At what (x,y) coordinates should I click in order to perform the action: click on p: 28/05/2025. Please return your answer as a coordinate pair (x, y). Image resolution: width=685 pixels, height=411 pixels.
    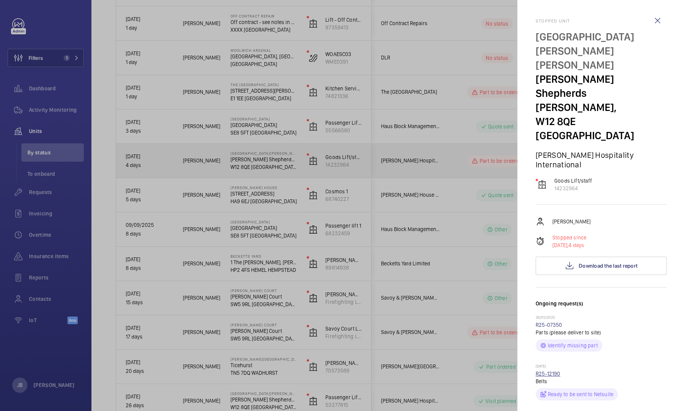
    Looking at the image, I should click on (601, 318).